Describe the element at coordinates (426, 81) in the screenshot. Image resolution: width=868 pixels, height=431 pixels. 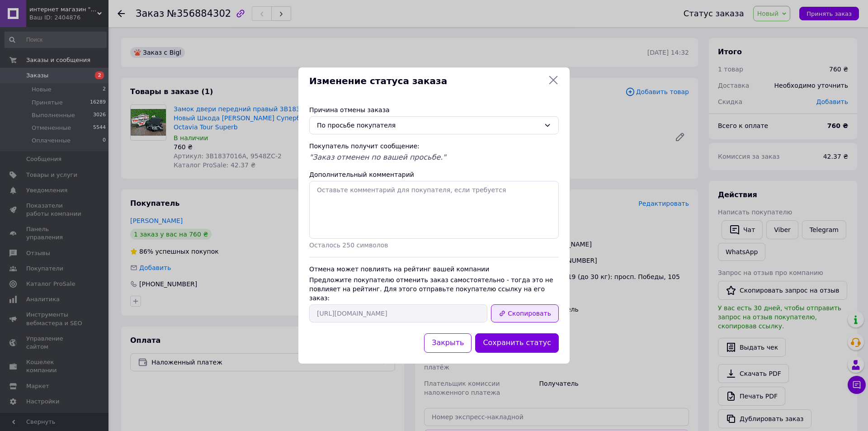
I see `span: Изменение статуса заказа` at that location.